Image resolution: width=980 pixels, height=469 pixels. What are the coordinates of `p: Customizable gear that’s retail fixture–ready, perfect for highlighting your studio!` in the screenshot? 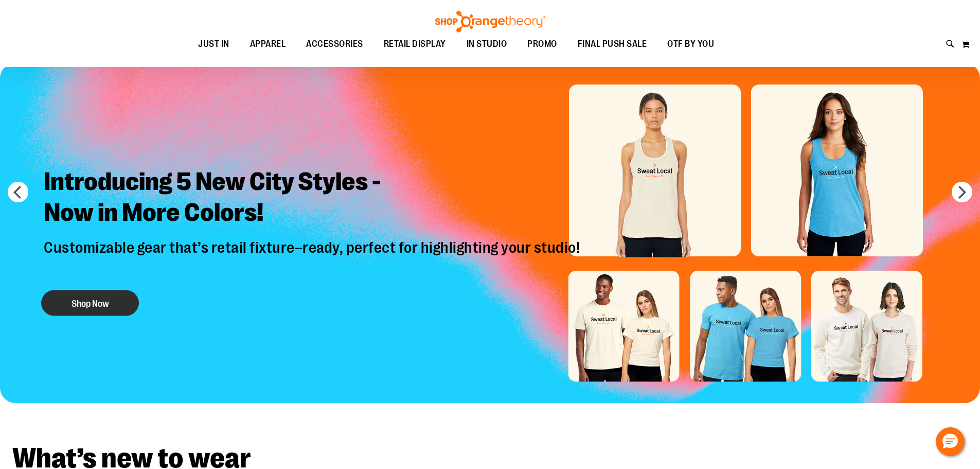 It's located at (313, 258).